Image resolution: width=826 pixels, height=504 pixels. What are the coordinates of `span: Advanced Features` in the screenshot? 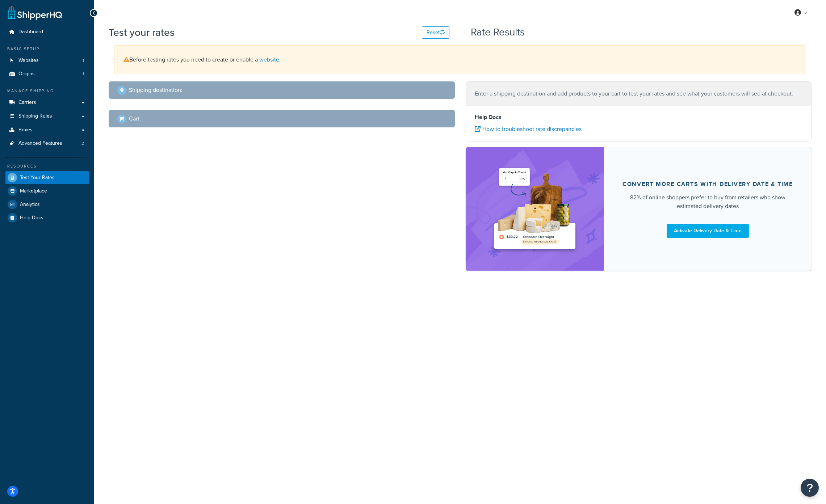 It's located at (40, 143).